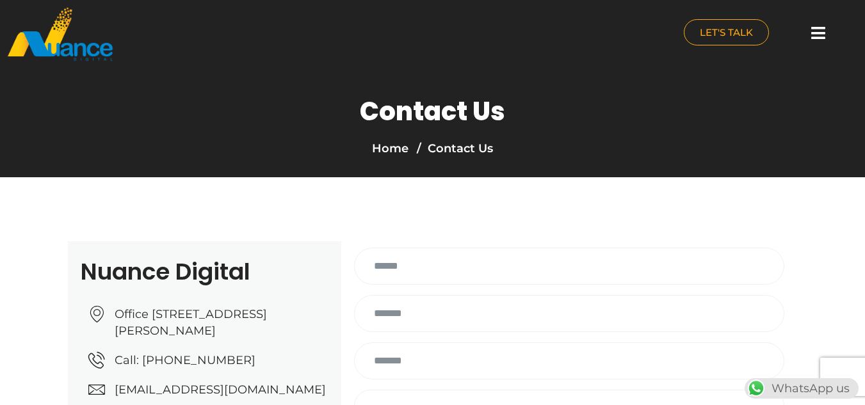 This screenshot has width=865, height=405. I want to click on a: LET'S TALK, so click(726, 32).